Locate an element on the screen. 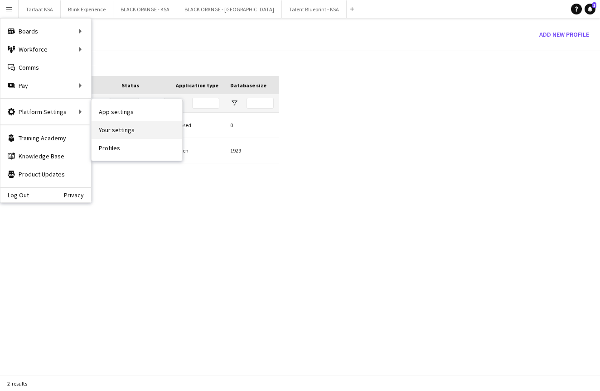  a: Privacy is located at coordinates (77, 195).